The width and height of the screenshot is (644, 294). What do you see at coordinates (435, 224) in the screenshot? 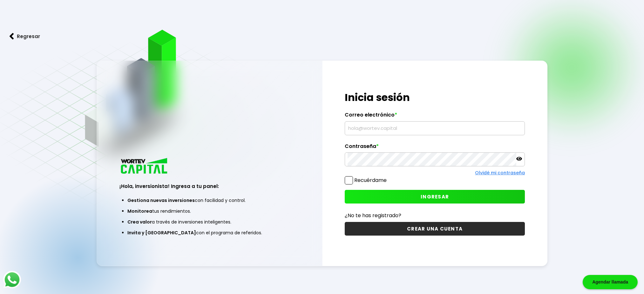
I see `a: ¿No te has registrado?CREAR UNA CUENTA` at bounding box center [435, 224].